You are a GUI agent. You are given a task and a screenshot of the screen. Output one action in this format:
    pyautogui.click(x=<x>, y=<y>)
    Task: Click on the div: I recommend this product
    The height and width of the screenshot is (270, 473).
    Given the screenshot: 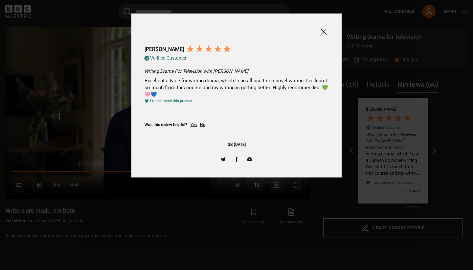 What is the action you would take?
    pyautogui.click(x=171, y=101)
    